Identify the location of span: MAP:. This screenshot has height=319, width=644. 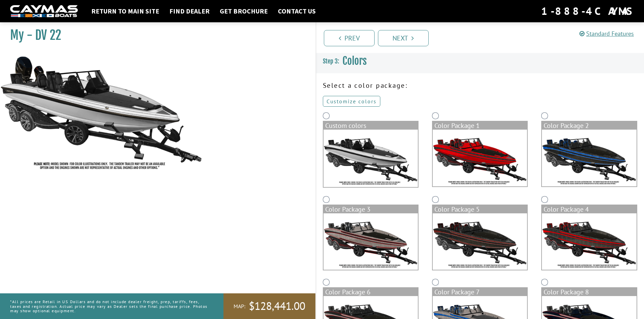
(239, 306).